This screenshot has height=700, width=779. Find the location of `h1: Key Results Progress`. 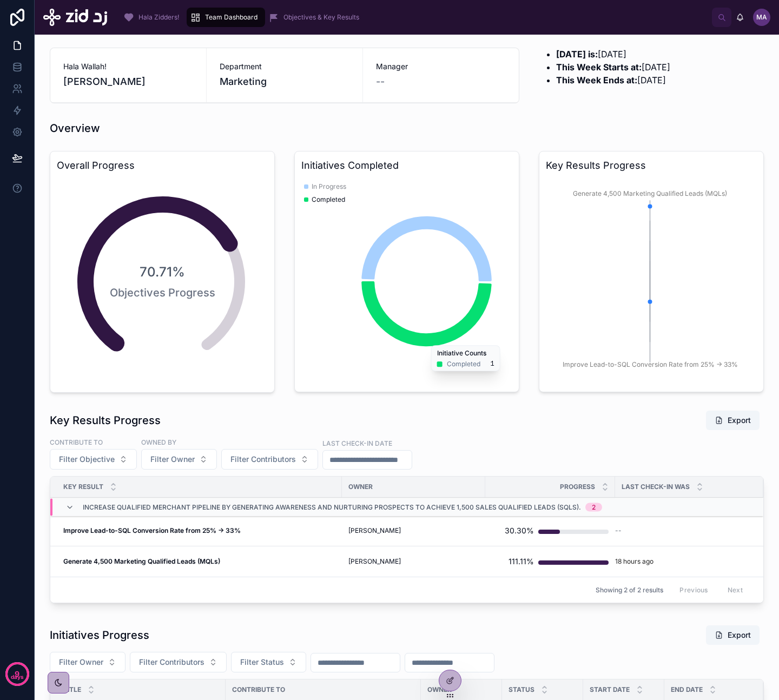

h1: Key Results Progress is located at coordinates (105, 420).